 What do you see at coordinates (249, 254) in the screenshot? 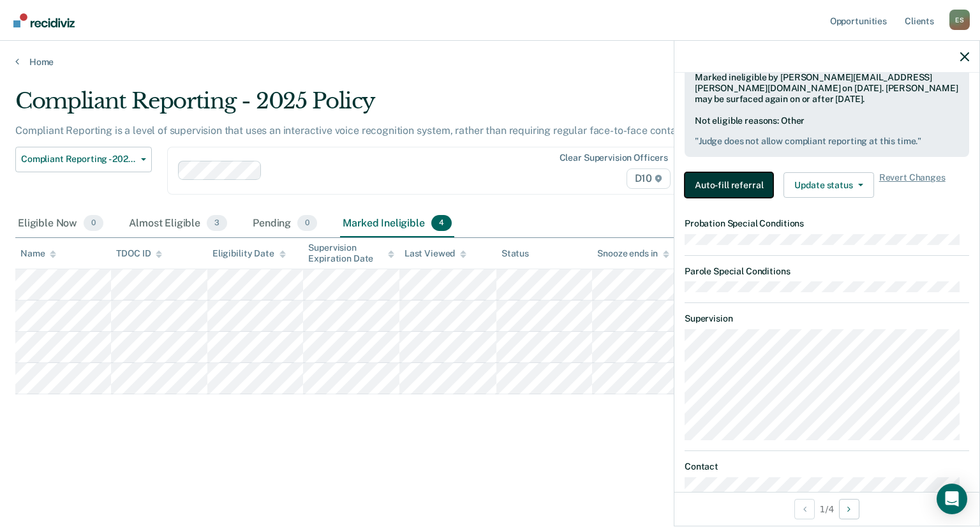
I see `div: Eligibility Date` at bounding box center [249, 254].